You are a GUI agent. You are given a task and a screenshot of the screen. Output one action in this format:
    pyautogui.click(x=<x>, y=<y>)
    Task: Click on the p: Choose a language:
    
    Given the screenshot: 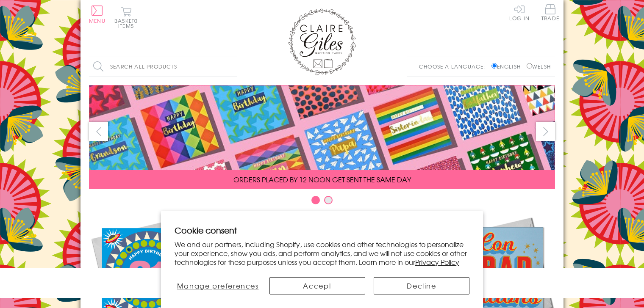 What is the action you would take?
    pyautogui.click(x=454, y=66)
    